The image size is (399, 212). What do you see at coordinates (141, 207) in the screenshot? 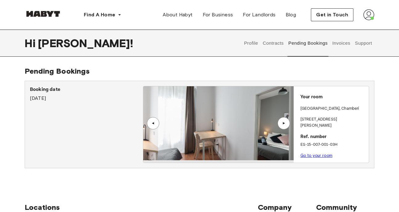
I see `span: Locations` at bounding box center [141, 207].